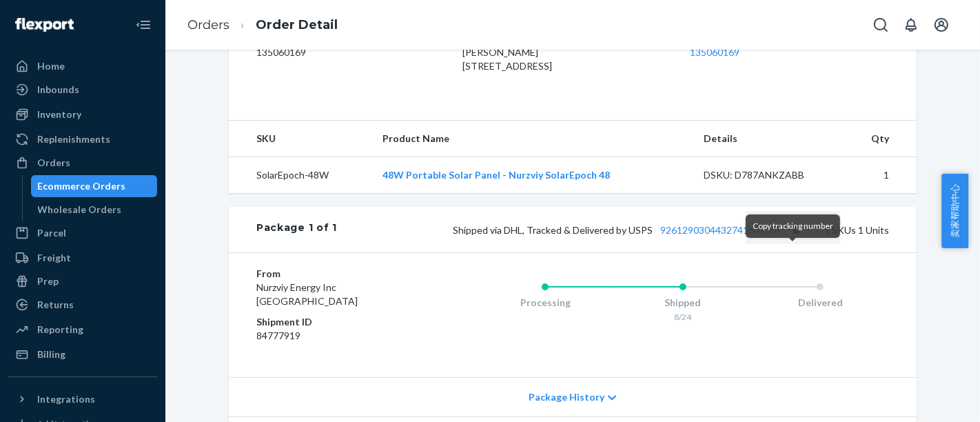  What do you see at coordinates (300, 139) in the screenshot?
I see `th: SKU` at bounding box center [300, 139].